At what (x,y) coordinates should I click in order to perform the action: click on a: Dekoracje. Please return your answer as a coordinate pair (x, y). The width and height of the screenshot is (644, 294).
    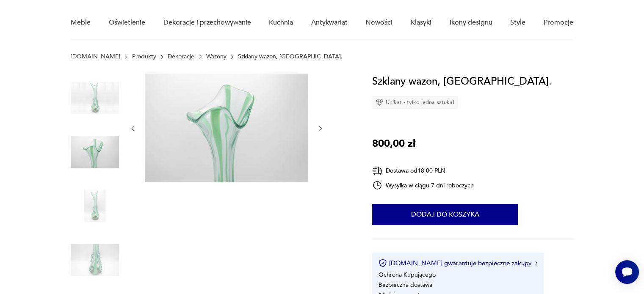
    Looking at the image, I should click on (181, 57).